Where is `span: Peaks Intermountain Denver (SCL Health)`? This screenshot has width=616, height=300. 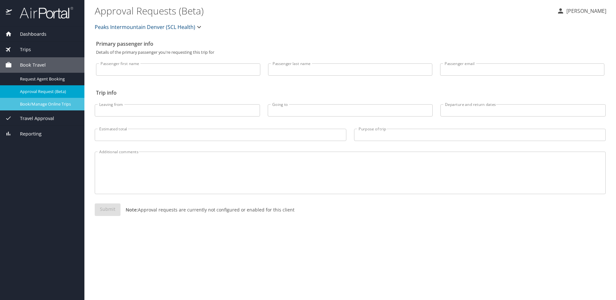 span: Peaks Intermountain Denver (SCL Health) is located at coordinates (145, 27).